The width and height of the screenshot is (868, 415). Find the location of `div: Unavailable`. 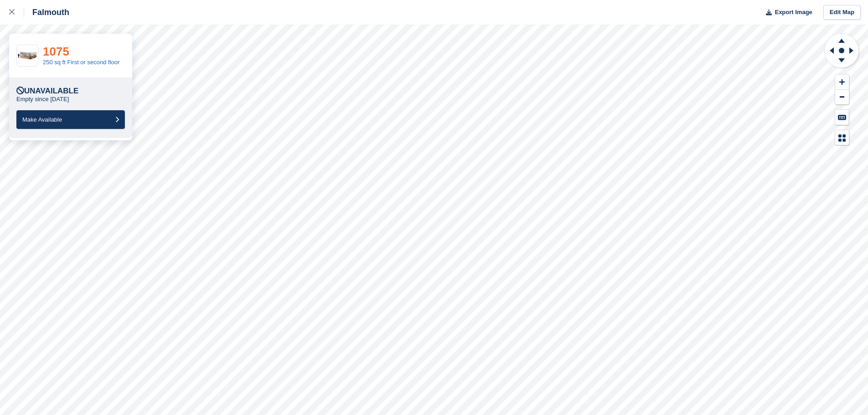

div: Unavailable is located at coordinates (47, 91).